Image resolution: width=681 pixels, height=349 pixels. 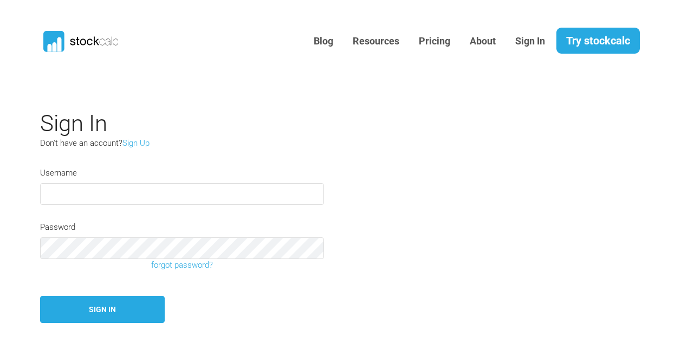 What do you see at coordinates (483, 41) in the screenshot?
I see `a: About` at bounding box center [483, 41].